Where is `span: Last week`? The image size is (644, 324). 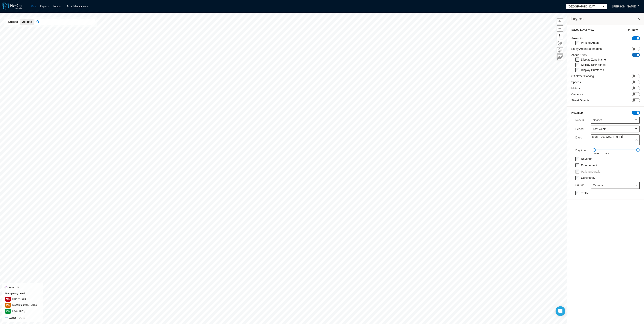
span: Last week is located at coordinates (612, 129).